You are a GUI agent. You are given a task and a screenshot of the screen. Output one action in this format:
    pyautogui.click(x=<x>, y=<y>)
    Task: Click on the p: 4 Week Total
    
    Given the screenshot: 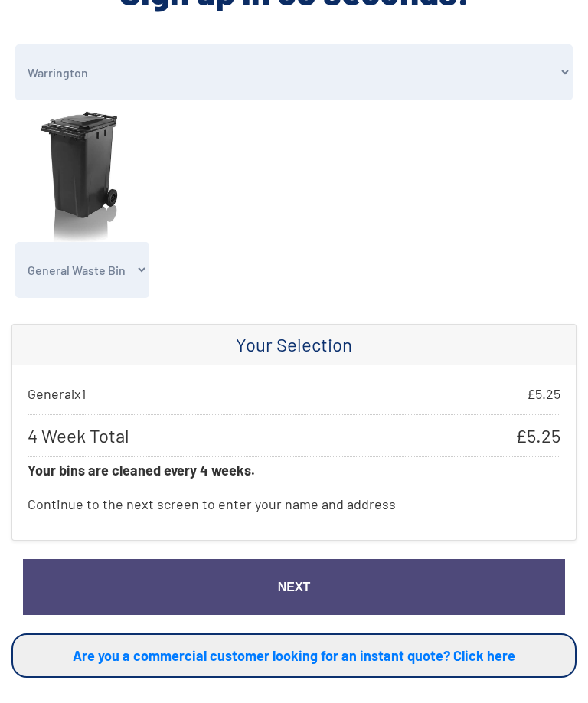 What is the action you would take?
    pyautogui.click(x=294, y=436)
    